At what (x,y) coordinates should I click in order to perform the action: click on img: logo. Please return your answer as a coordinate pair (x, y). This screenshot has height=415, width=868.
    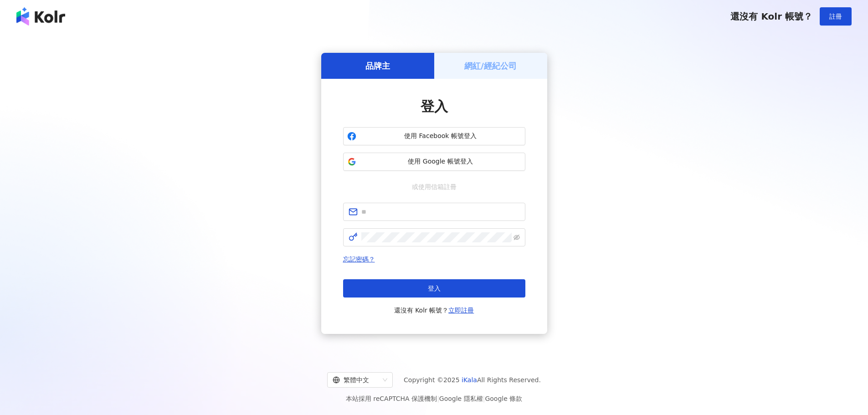
    Looking at the image, I should click on (41, 16).